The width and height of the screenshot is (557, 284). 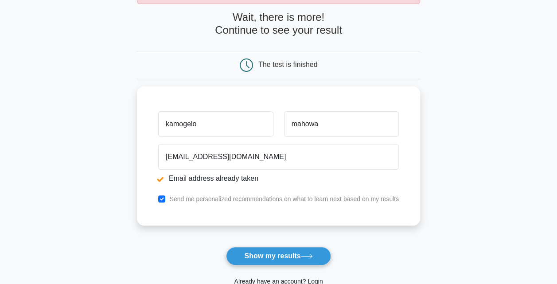 I want to click on li: Email address already taken, so click(x=279, y=179).